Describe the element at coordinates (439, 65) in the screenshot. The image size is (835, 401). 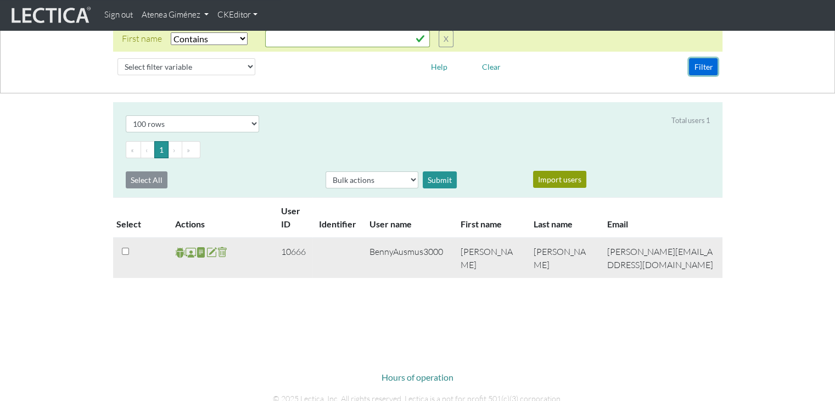
I see `a: Help` at that location.